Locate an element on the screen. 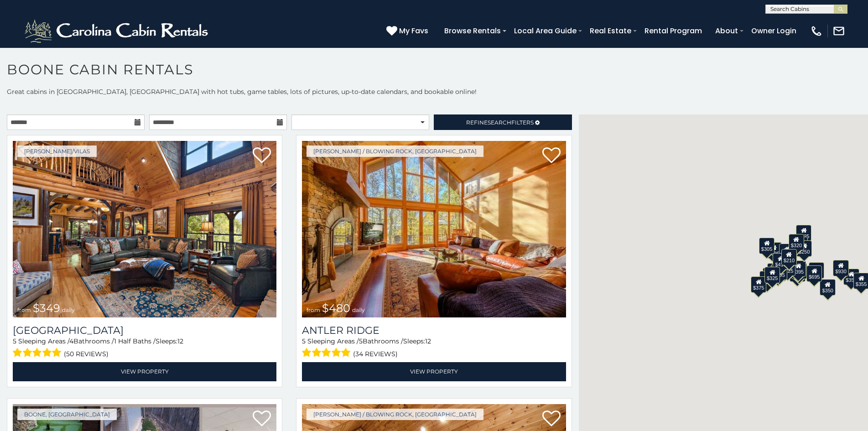 The image size is (868, 431). div: $695 is located at coordinates (814, 273).